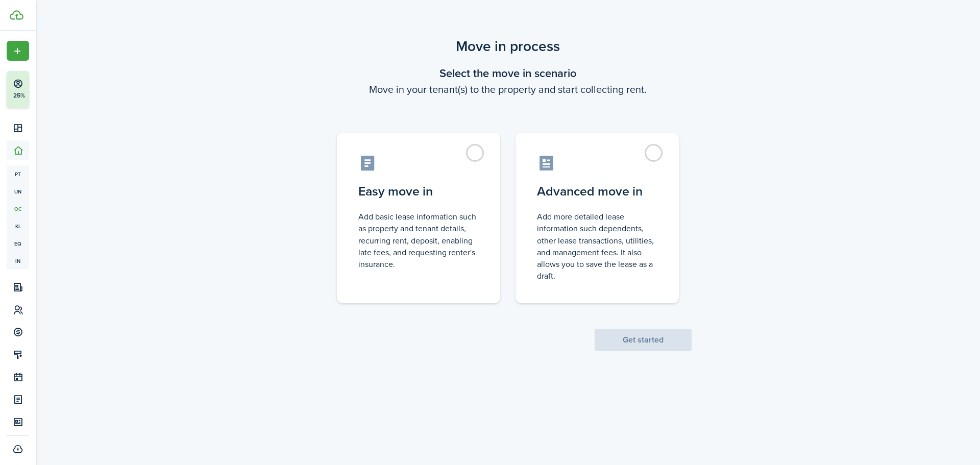 The width and height of the screenshot is (980, 465). I want to click on wizard-step-header-description: Move in your tenant(s) to the property and start collecting rent., so click(508, 89).